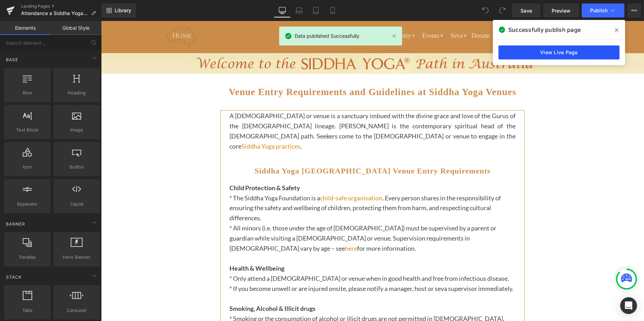  Describe the element at coordinates (333, 11) in the screenshot. I see `a: Mobile` at that location.